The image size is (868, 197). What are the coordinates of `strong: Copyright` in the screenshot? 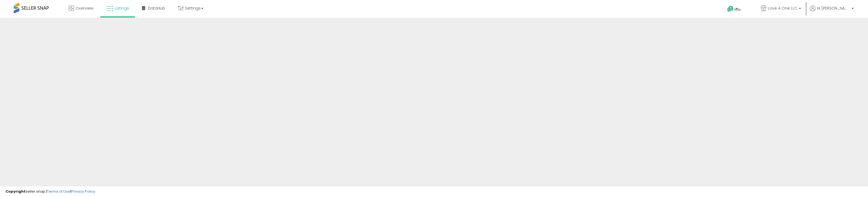 It's located at (16, 192).